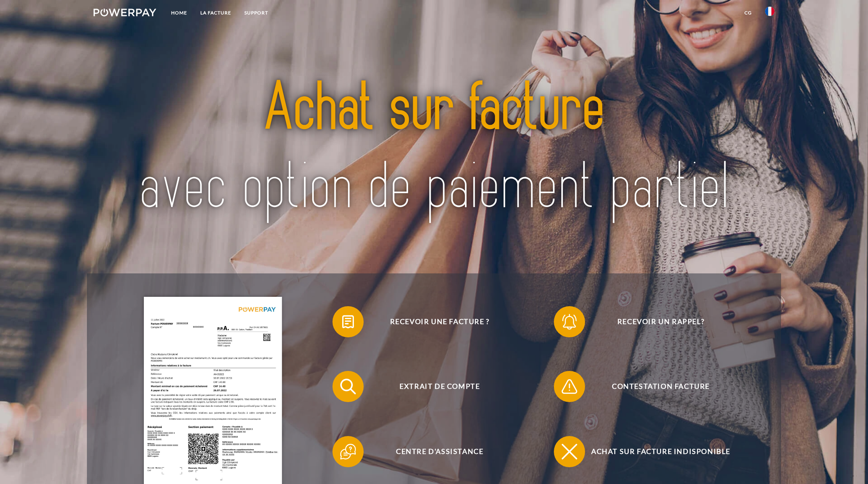  Describe the element at coordinates (570, 322) in the screenshot. I see `img: qb_bell.svg` at that location.